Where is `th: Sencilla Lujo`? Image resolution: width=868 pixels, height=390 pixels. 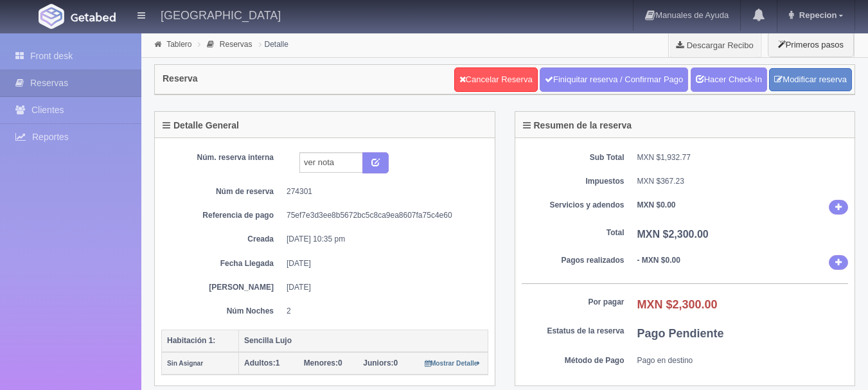 th: Sencilla Lujo is located at coordinates (363, 340).